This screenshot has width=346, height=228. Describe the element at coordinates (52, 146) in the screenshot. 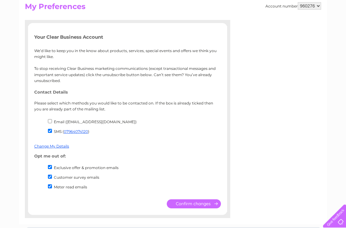

I see `a: Change My Details` at that location.